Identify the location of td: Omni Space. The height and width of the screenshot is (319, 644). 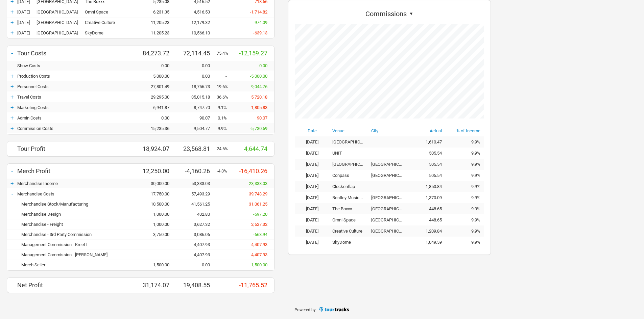
(348, 220).